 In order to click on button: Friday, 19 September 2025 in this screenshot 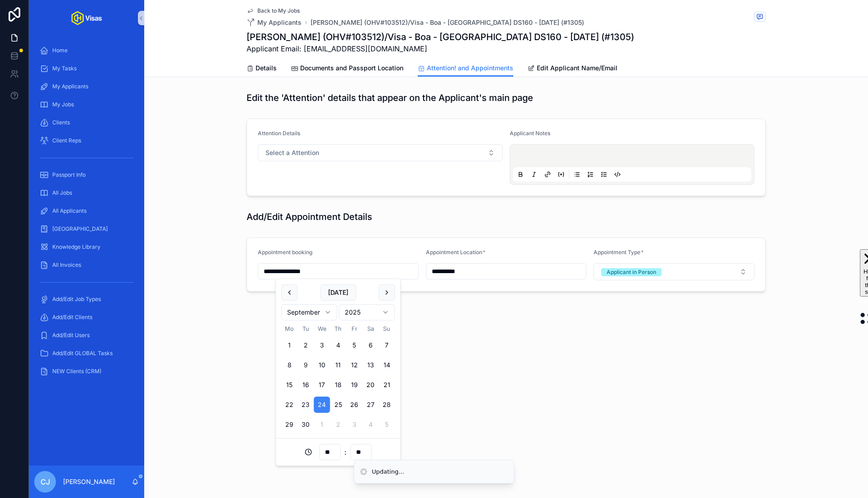, I will do `click(354, 385)`.